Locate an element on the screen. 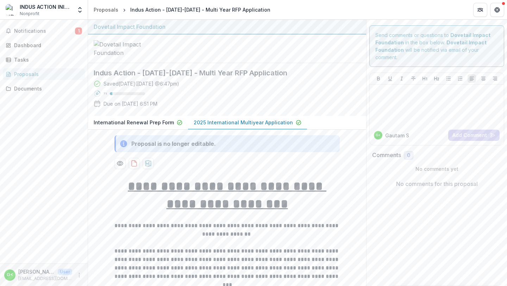 This screenshot has width=507, height=286. div: Documents is located at coordinates (46, 88).